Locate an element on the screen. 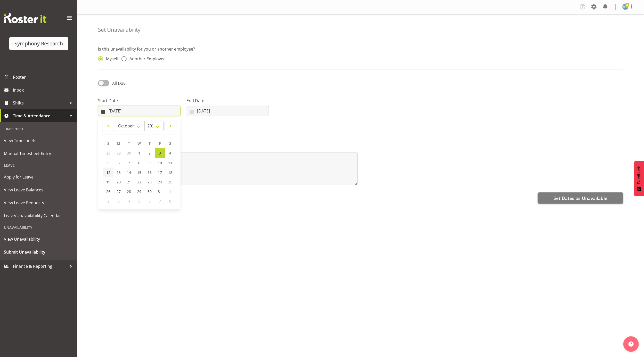 The height and width of the screenshot is (357, 644). img: help-xxl-2.png is located at coordinates (631, 344).